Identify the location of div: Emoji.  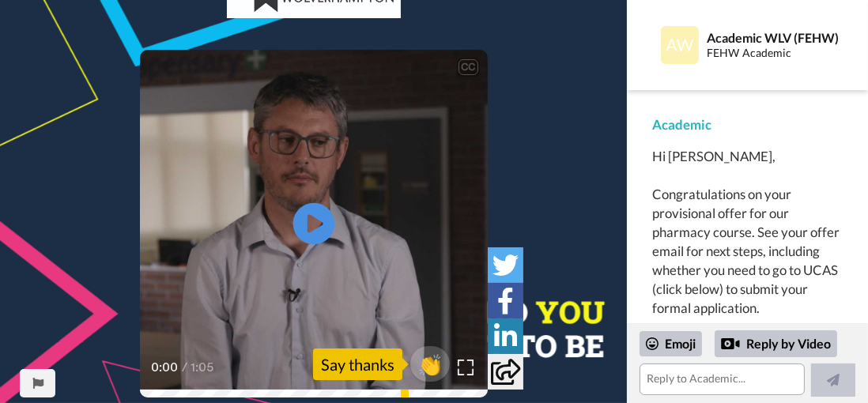
(670, 344).